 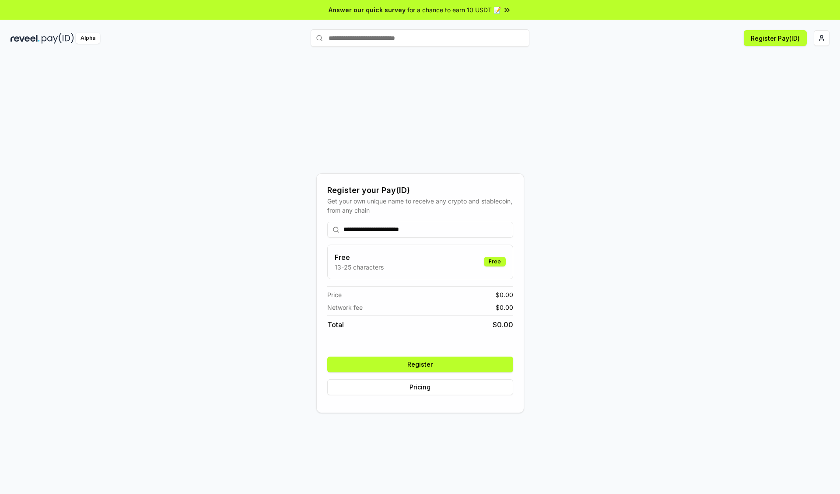 I want to click on span: Price, so click(x=334, y=295).